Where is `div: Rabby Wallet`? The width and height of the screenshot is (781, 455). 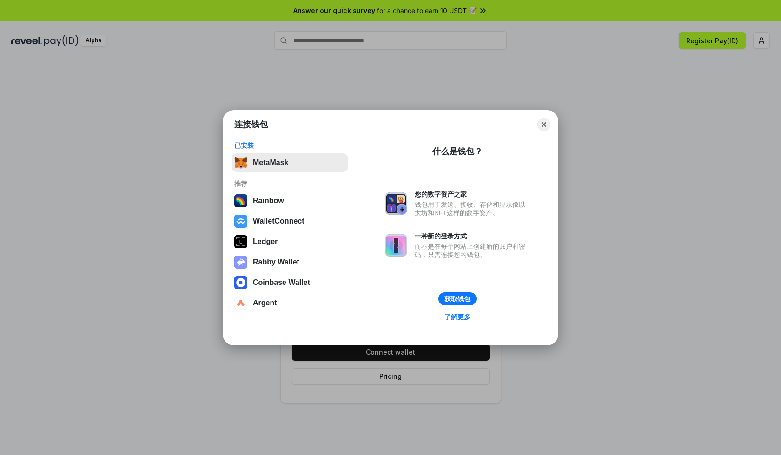
div: Rabby Wallet is located at coordinates (276, 262).